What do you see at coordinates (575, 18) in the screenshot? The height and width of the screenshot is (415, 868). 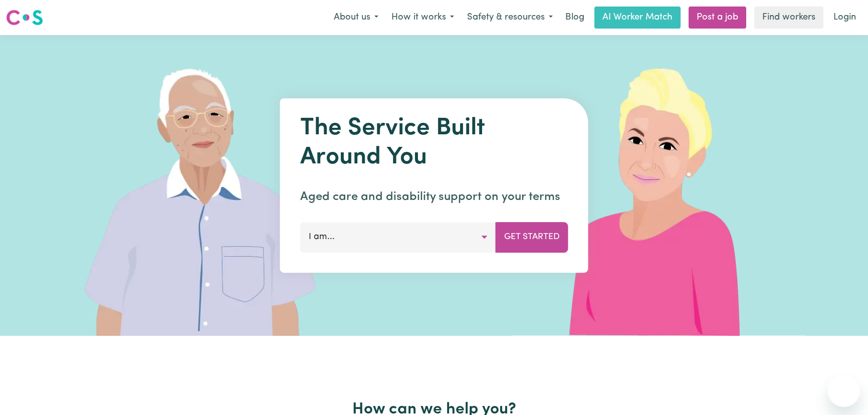 I see `a: Blog` at bounding box center [575, 18].